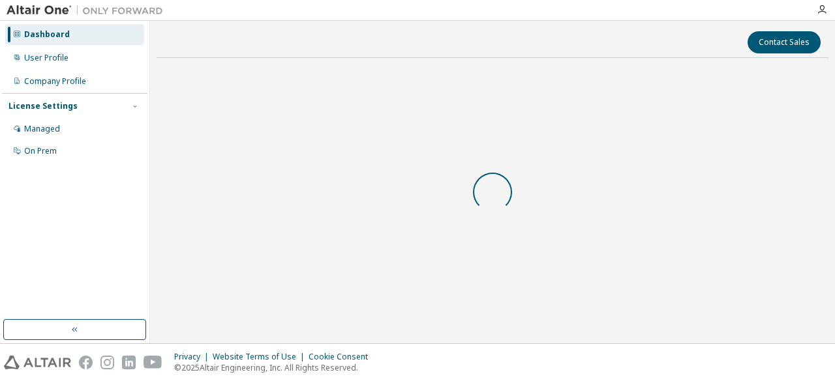 This screenshot has height=381, width=835. Describe the element at coordinates (107, 363) in the screenshot. I see `img: instagram.svg` at that location.